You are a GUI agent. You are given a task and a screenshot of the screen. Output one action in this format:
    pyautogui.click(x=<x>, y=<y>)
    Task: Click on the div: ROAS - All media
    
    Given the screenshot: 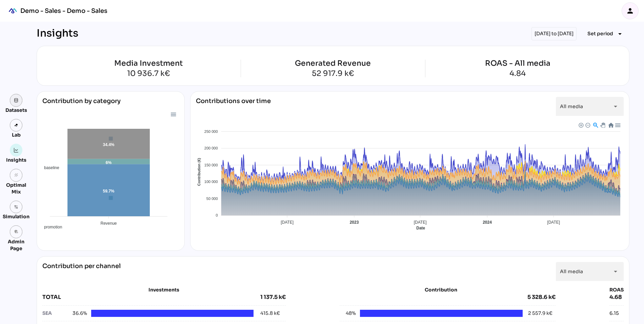 What is the action you would take?
    pyautogui.click(x=518, y=63)
    